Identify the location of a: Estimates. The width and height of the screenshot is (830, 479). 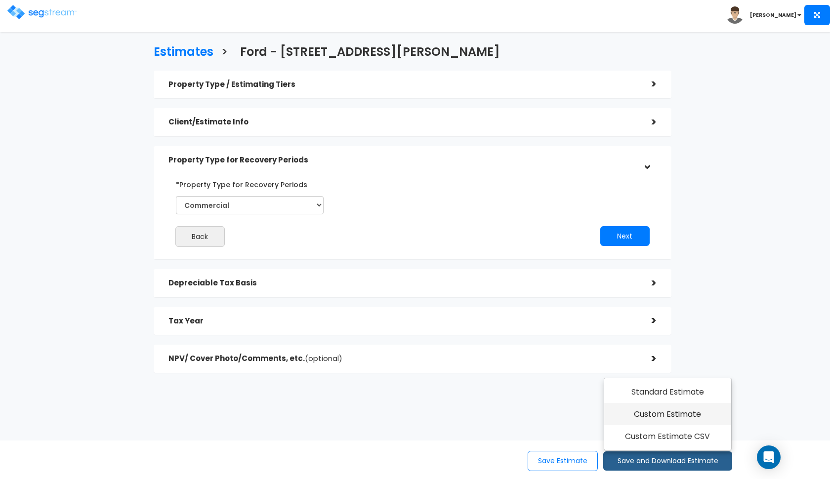
(180, 50).